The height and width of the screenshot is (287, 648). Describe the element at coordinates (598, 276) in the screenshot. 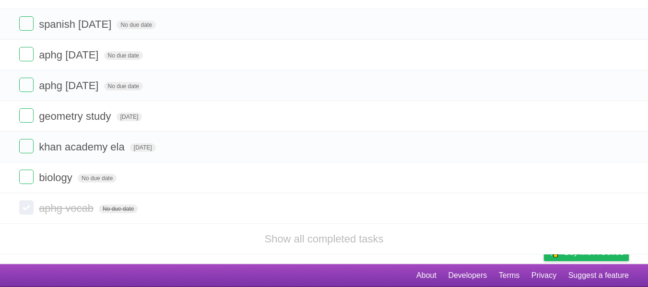

I see `a: Suggest a feature` at that location.